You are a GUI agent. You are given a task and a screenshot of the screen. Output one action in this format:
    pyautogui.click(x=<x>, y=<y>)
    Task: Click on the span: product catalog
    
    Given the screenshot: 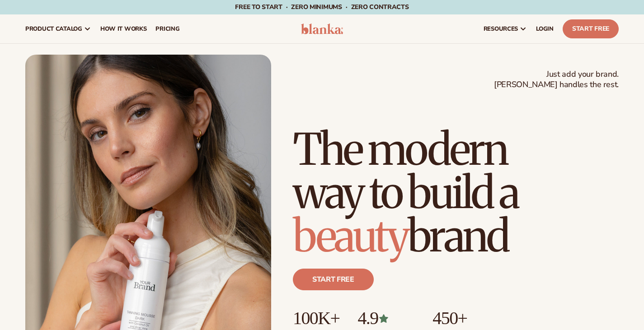 What is the action you would take?
    pyautogui.click(x=54, y=29)
    